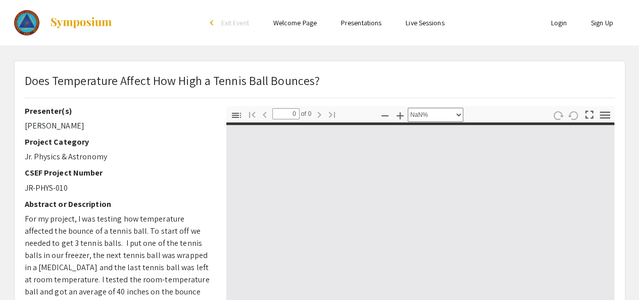 The height and width of the screenshot is (300, 639). I want to click on a: Presentations, so click(361, 23).